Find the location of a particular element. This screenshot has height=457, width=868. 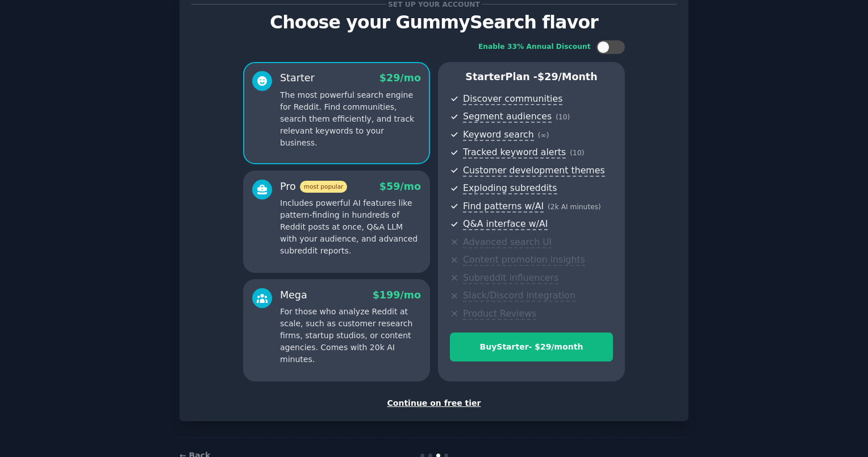

span: $ 59 /mo is located at coordinates (400, 187).